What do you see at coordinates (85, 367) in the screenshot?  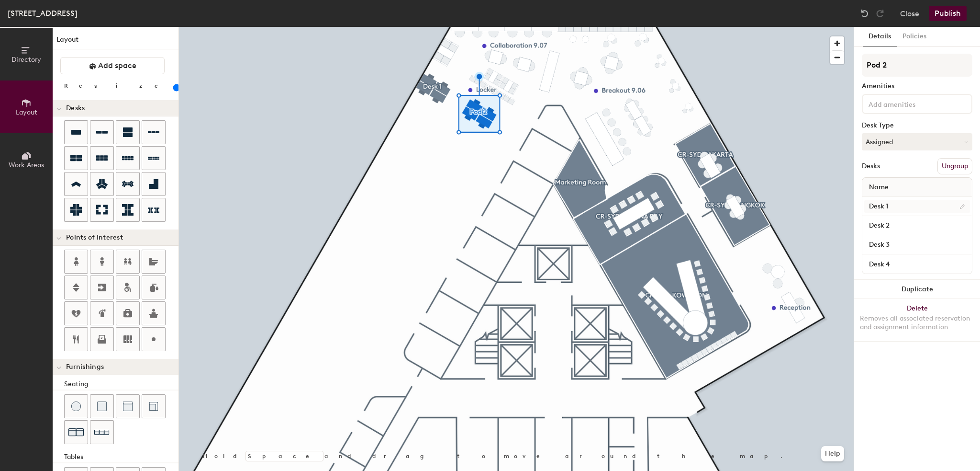 I see `span: Furnishings` at bounding box center [85, 367].